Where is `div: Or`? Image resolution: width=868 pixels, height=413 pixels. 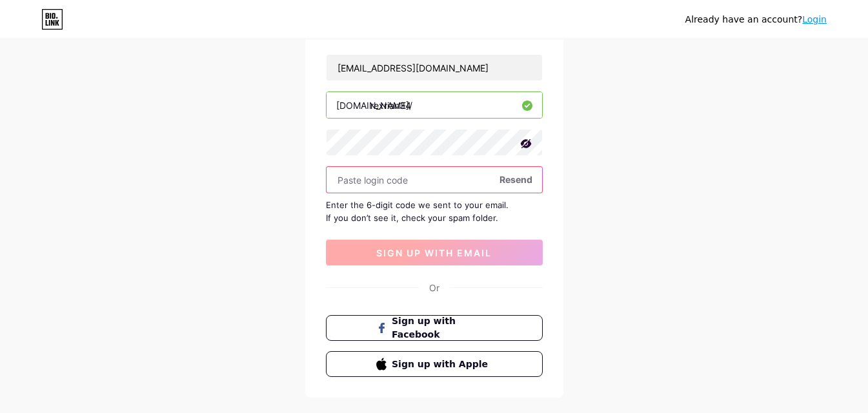 div: Or is located at coordinates (434, 287).